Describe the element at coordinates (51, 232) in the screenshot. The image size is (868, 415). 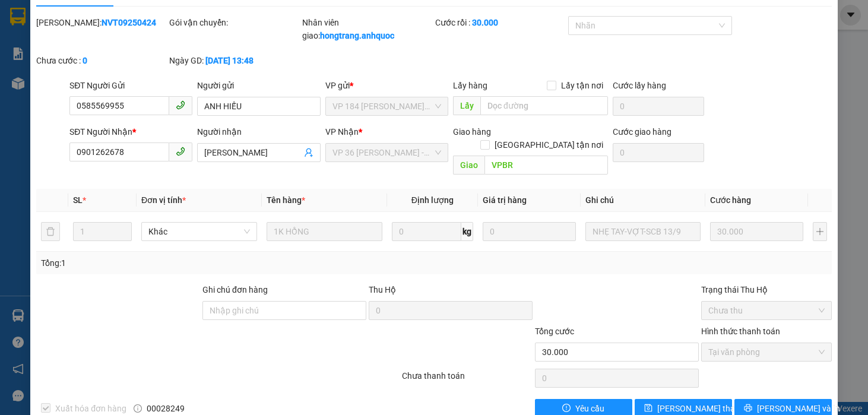
I see `button: delete` at that location.